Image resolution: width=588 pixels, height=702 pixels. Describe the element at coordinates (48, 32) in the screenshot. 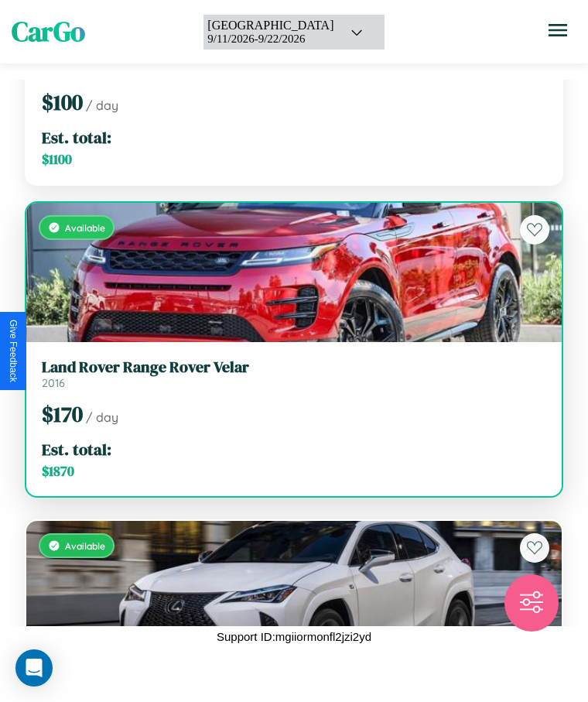

I see `span: CarGo` at that location.